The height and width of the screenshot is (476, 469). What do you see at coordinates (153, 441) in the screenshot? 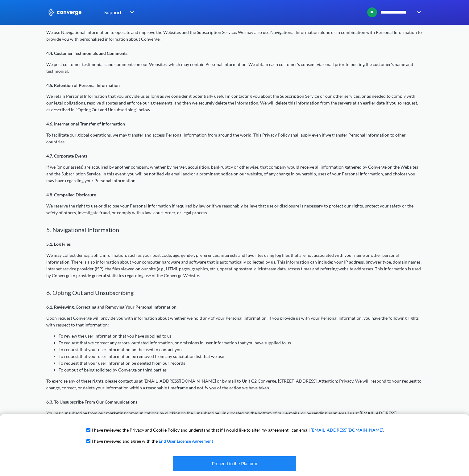
I see `p: I have reviewed and agree with the` at bounding box center [153, 441].